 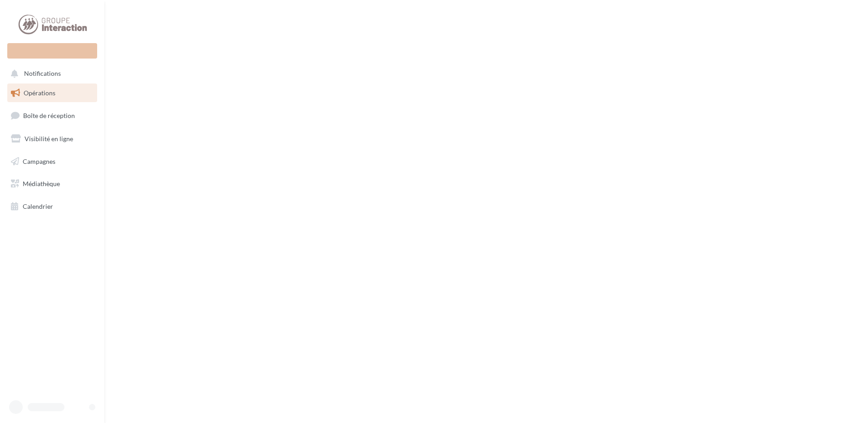 I want to click on span: Médiathèque, so click(x=41, y=184).